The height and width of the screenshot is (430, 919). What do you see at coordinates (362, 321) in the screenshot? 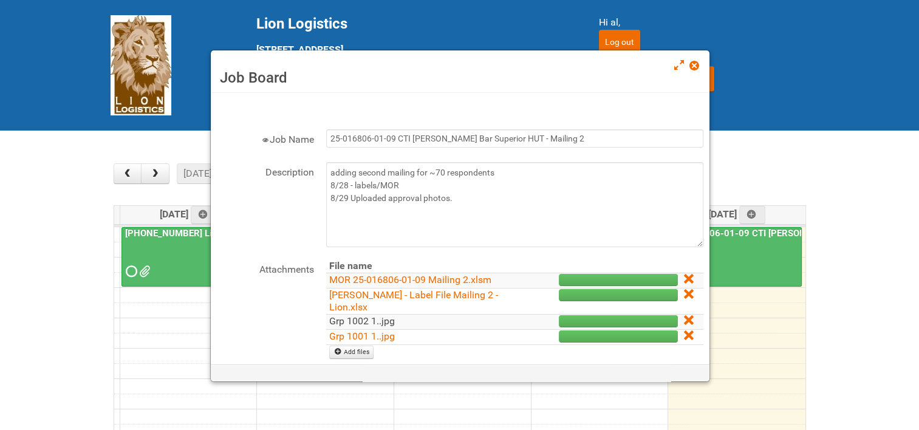
I see `a: Grp 1002 1..jpg` at bounding box center [362, 321].